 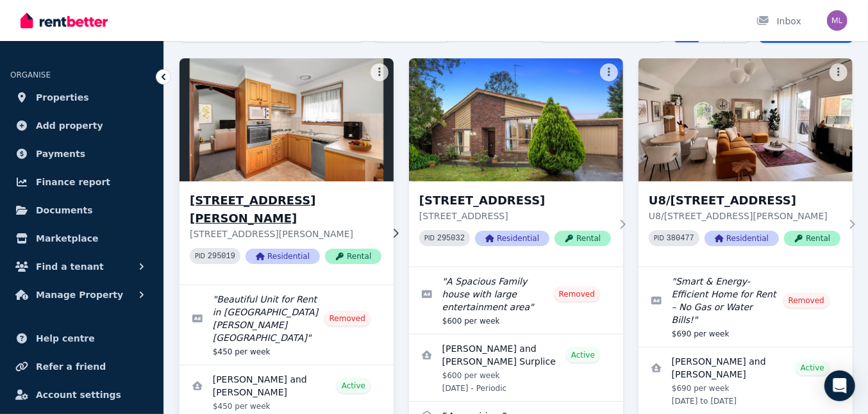 What do you see at coordinates (287, 325) in the screenshot?
I see `a: Edit listing: Beautiful Unit for Rent in McLeod, Victoria` at bounding box center [287, 325].